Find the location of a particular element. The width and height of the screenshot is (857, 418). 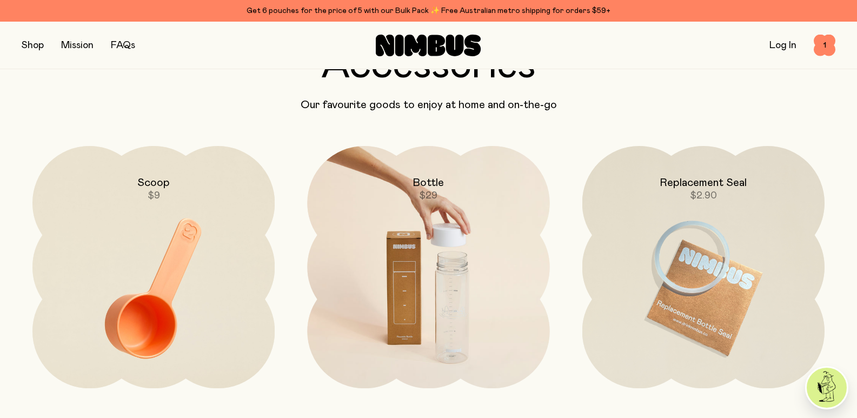

a: Mission is located at coordinates (77, 45).